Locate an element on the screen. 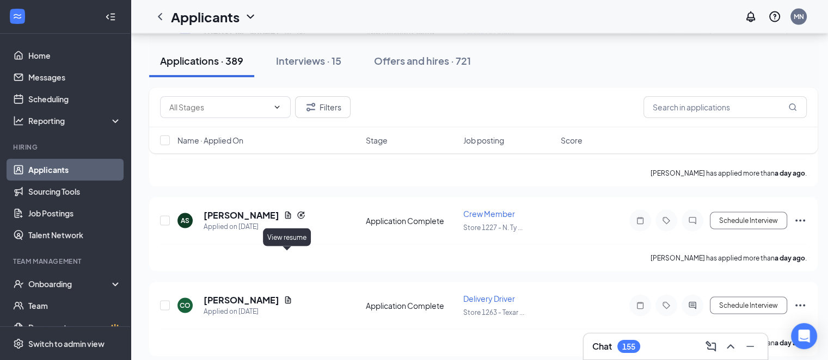  svg: Settings is located at coordinates (19, 344).